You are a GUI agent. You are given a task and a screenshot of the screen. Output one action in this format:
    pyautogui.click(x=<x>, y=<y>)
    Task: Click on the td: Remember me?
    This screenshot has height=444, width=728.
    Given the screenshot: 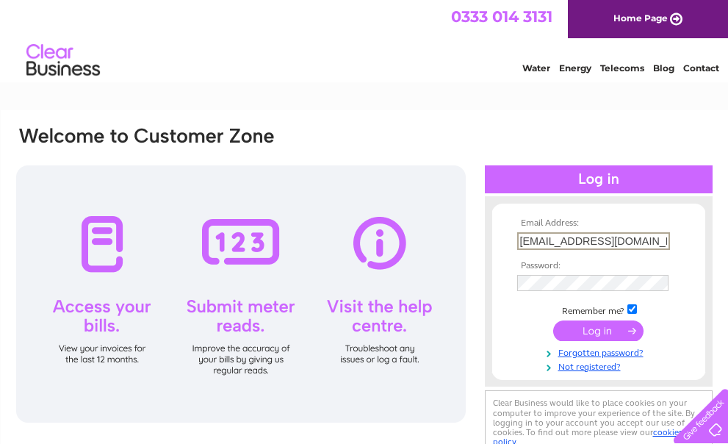 What is the action you would take?
    pyautogui.click(x=599, y=309)
    